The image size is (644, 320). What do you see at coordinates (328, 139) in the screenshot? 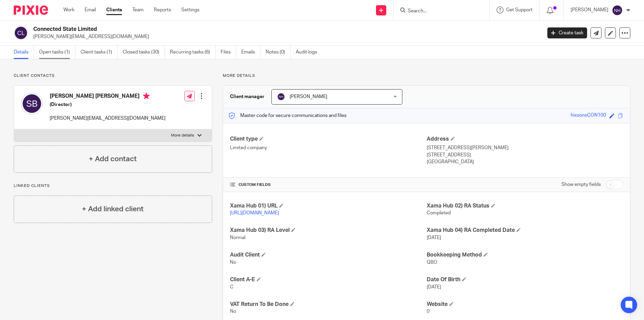
I see `h4: Client type` at bounding box center [328, 139].